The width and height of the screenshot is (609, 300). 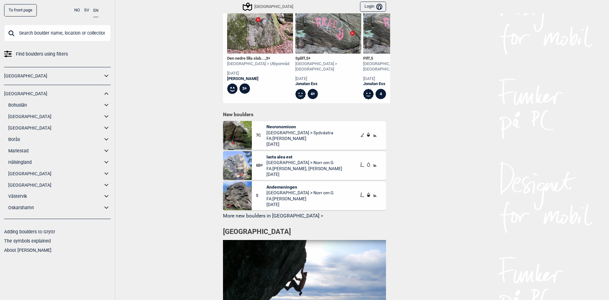 I want to click on span: 6B+, so click(x=261, y=165).